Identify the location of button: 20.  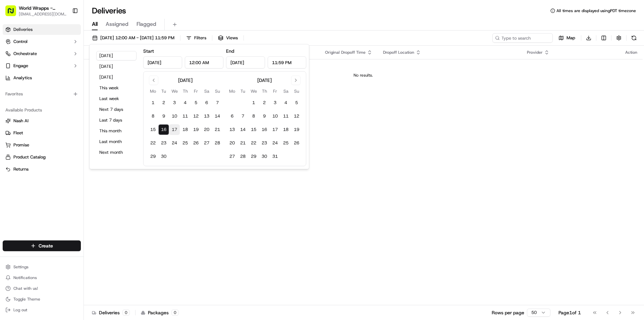
(207, 129).